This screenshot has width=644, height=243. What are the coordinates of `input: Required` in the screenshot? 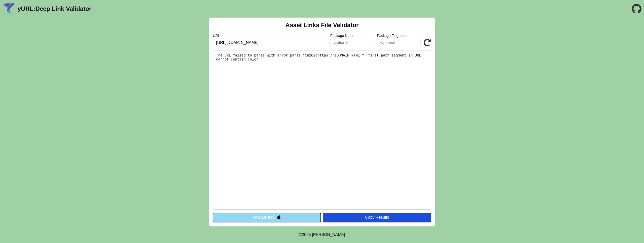 It's located at (270, 43).